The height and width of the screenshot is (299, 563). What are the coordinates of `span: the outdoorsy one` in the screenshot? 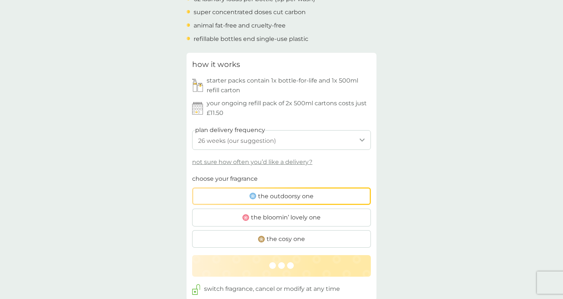 It's located at (285, 196).